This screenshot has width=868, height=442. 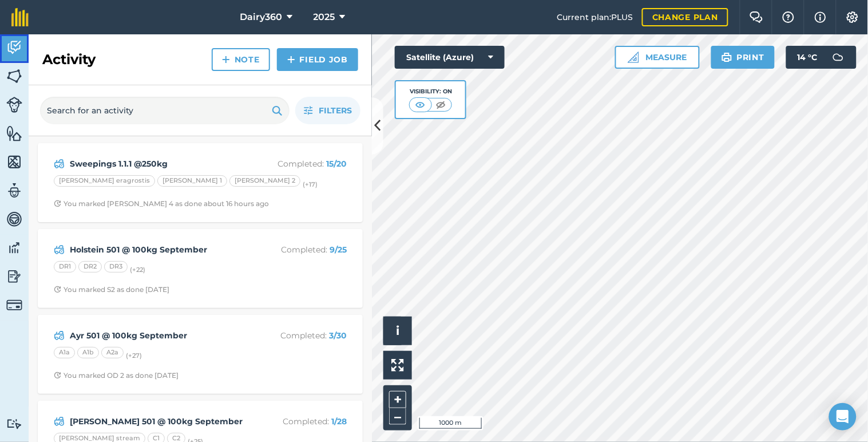 What do you see at coordinates (200, 354) in the screenshot?
I see `a: Ayr 501 @ 100kg SeptemberCompleted: 3/30A1aA1bA2a(+27)Clock with arrow pointing clockwiseYou mark...` at bounding box center [200, 354].